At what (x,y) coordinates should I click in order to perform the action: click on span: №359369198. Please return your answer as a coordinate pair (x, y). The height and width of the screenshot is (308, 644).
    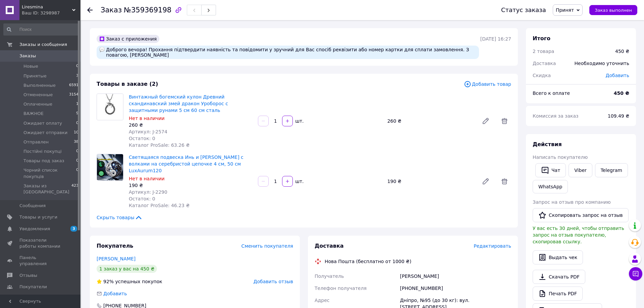
    Looking at the image, I should click on (148, 10).